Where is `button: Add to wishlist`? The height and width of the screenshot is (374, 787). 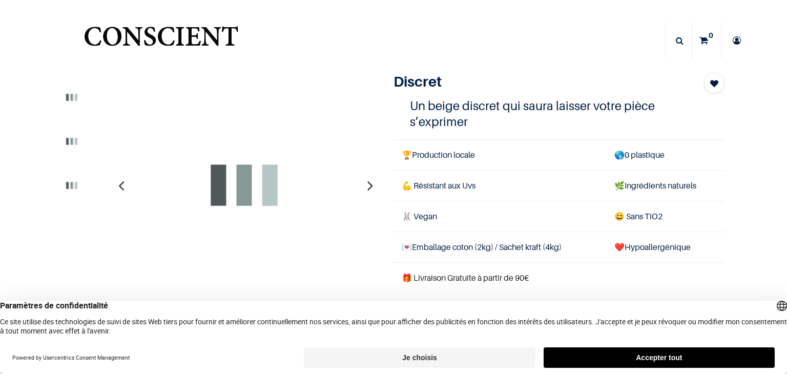
button: Add to wishlist is located at coordinates (715, 83).